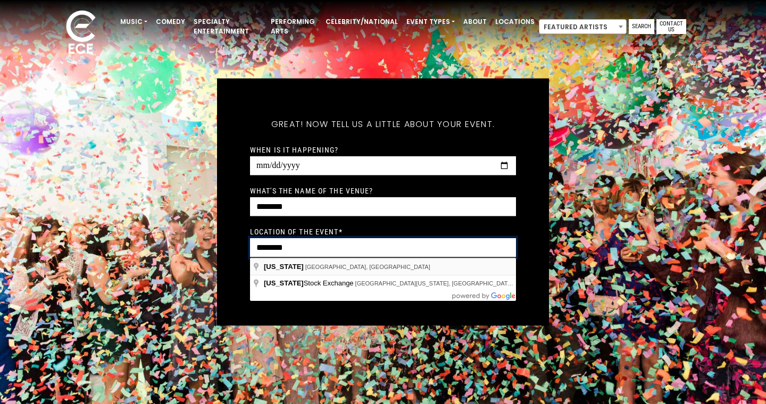 This screenshot has height=404, width=766. What do you see at coordinates (515, 22) in the screenshot?
I see `a: Locations` at bounding box center [515, 22].